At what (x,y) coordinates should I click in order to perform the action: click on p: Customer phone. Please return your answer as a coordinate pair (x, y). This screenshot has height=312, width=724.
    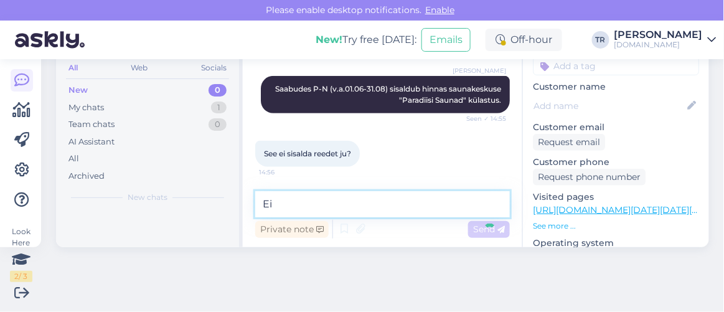
    Looking at the image, I should click on (616, 162).